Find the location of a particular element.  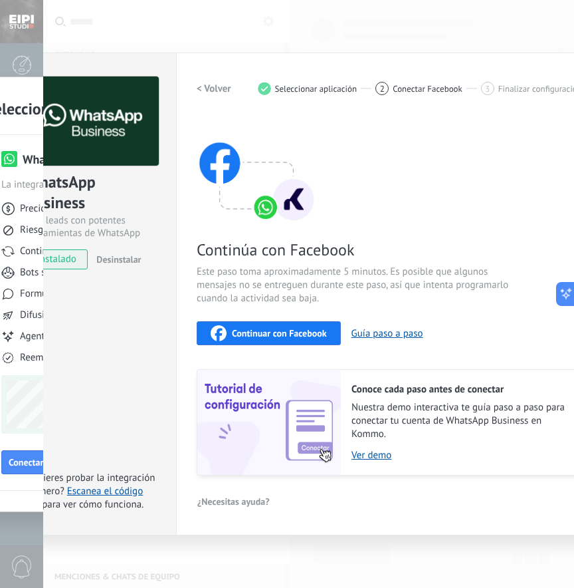

img: connect with facebook is located at coordinates (257, 169).